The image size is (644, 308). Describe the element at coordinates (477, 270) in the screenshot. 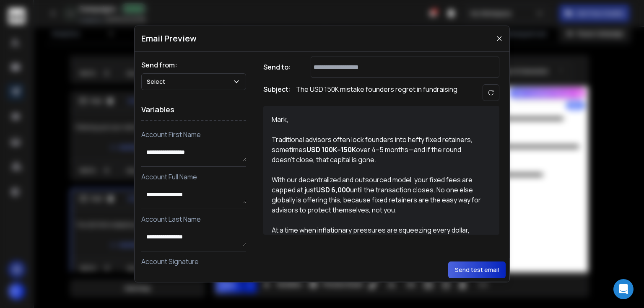

I see `button: Send test email` at that location.